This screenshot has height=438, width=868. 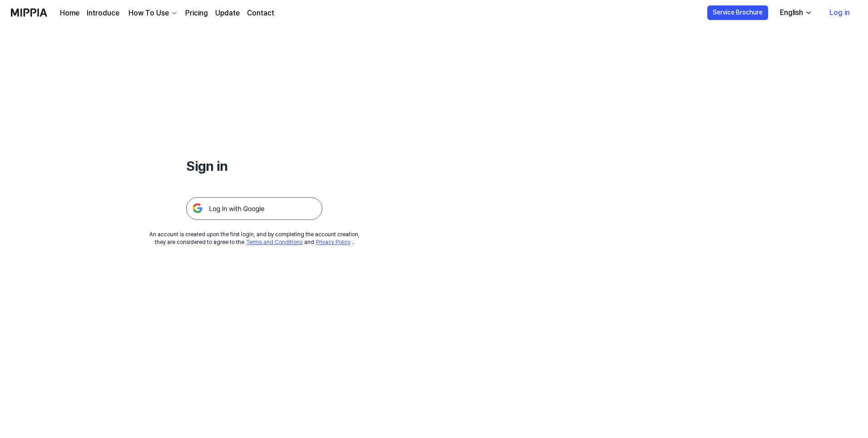 What do you see at coordinates (261, 13) in the screenshot?
I see `a: Contact` at bounding box center [261, 13].